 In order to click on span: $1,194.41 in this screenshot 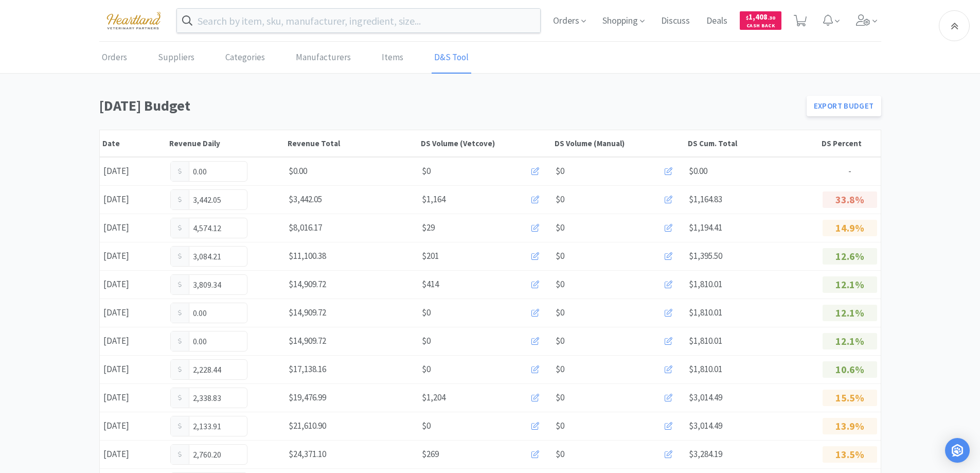, I will do `click(705, 228)`.